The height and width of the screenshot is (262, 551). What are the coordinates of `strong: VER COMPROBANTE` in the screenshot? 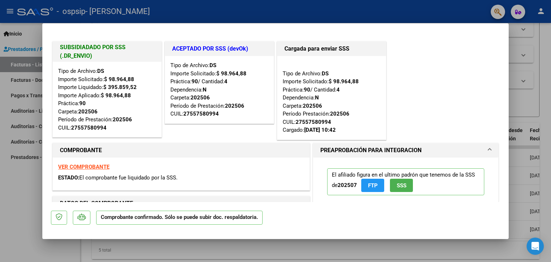 It's located at (84, 167).